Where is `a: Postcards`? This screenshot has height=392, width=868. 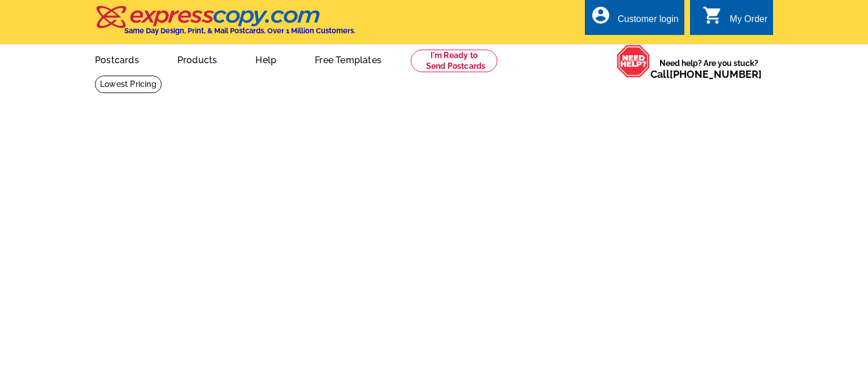
a: Postcards is located at coordinates (117, 59).